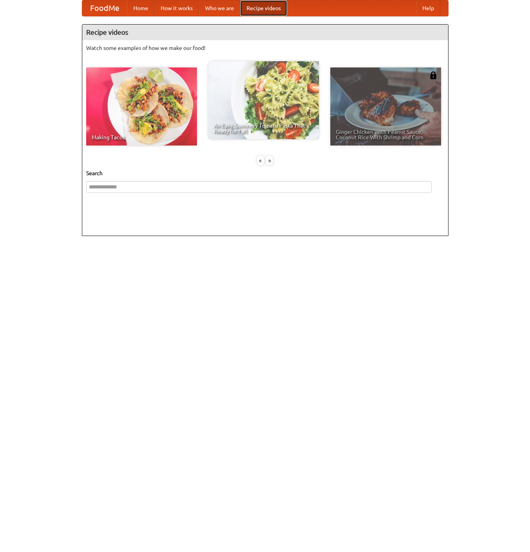 The image size is (530, 552). What do you see at coordinates (142, 107) in the screenshot?
I see `a: Making Tacos` at bounding box center [142, 107].